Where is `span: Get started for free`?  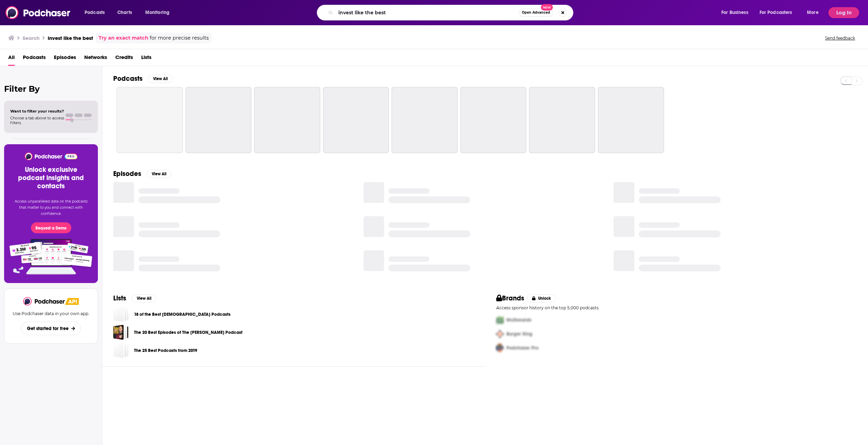 span: Get started for free is located at coordinates (48, 328).